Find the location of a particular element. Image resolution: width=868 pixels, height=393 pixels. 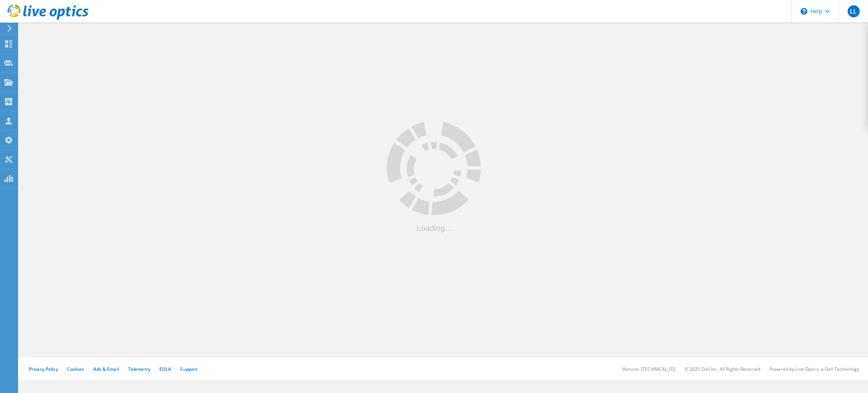

span: LL is located at coordinates (853, 11).